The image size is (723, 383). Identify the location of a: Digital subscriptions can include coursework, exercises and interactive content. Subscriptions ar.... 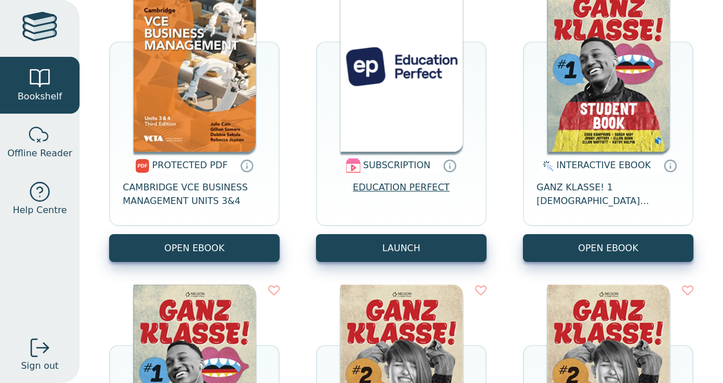
(449, 166).